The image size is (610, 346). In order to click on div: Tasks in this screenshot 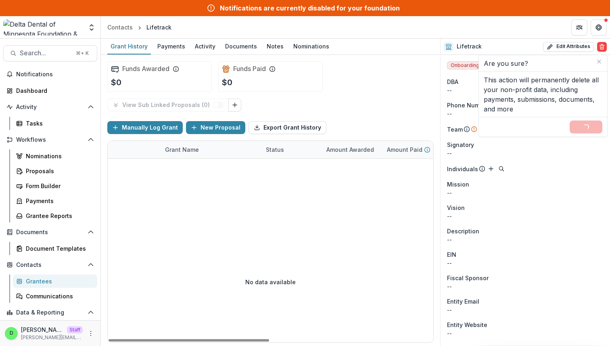, I will do `click(58, 123)`.